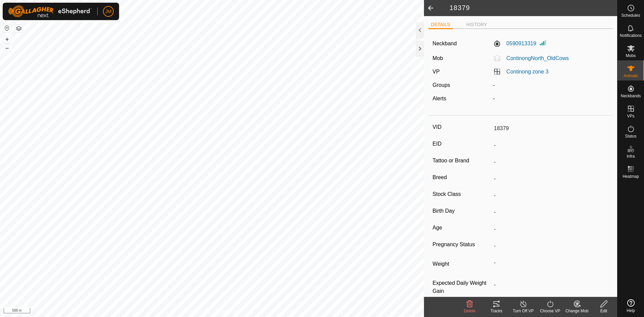 The width and height of the screenshot is (644, 317). Describe the element at coordinates (631, 15) in the screenshot. I see `span: Schedules` at that location.